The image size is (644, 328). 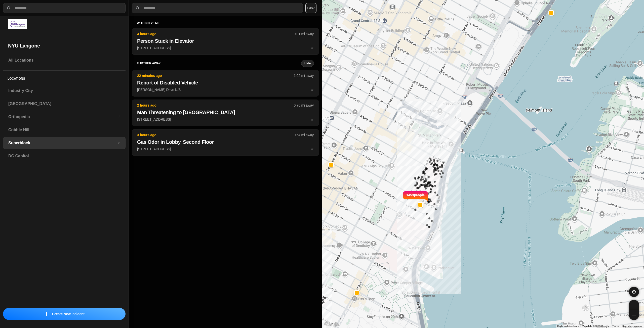 What do you see at coordinates (64, 117) in the screenshot?
I see `a: Orthopedic2` at bounding box center [64, 117].